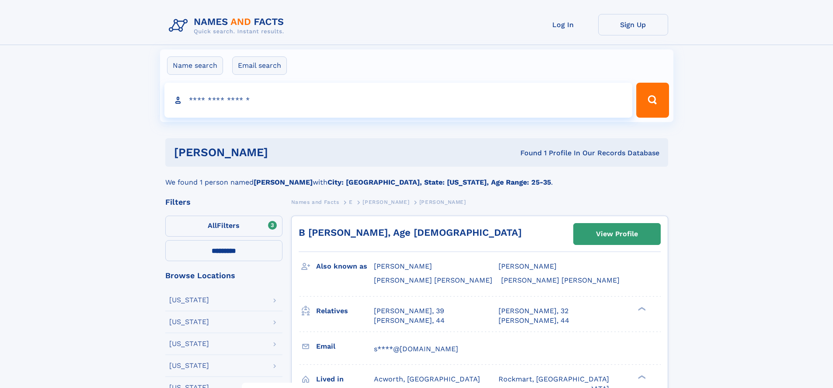 This screenshot has height=388, width=833. I want to click on a: Names and Facts, so click(315, 202).